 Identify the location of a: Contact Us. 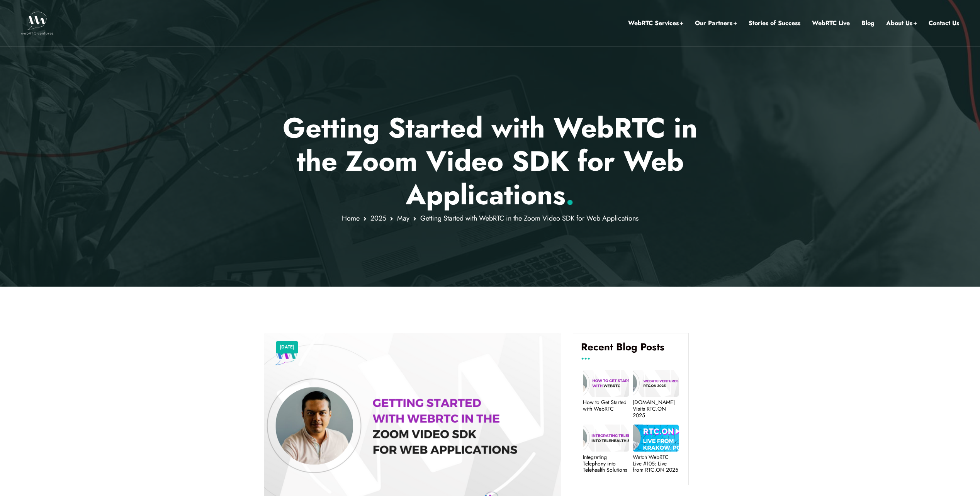
(943, 23).